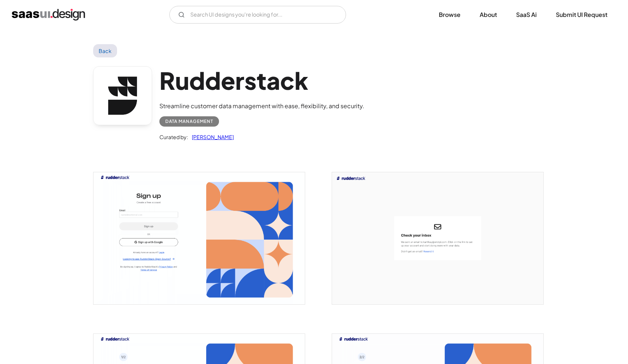  What do you see at coordinates (199, 238) in the screenshot?
I see `img: 644a0a0f11349714cc78ec47_Rudderstack%20Signup%20Screen.png` at bounding box center [199, 238].